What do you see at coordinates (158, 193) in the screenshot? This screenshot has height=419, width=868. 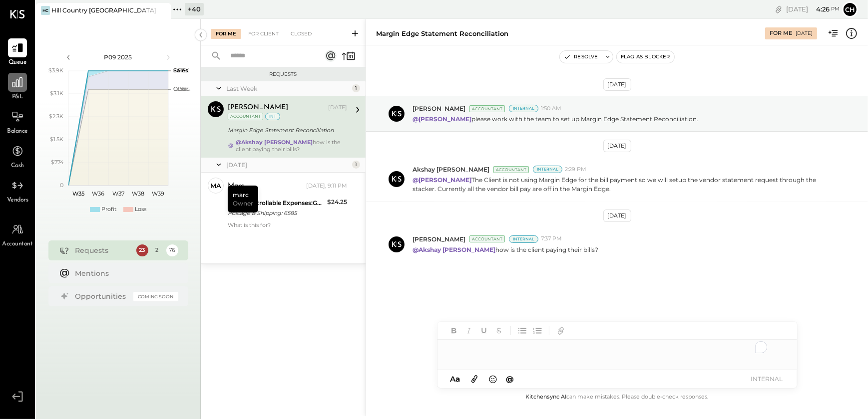 I see `text: W39` at bounding box center [158, 193].